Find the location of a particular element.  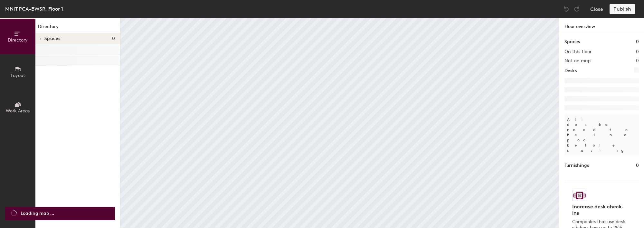

canvas: Map is located at coordinates (340, 123).